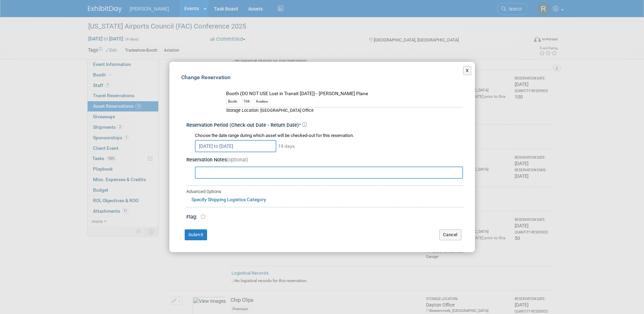 This screenshot has width=644, height=314. What do you see at coordinates (196, 235) in the screenshot?
I see `button: Submit` at bounding box center [196, 235].